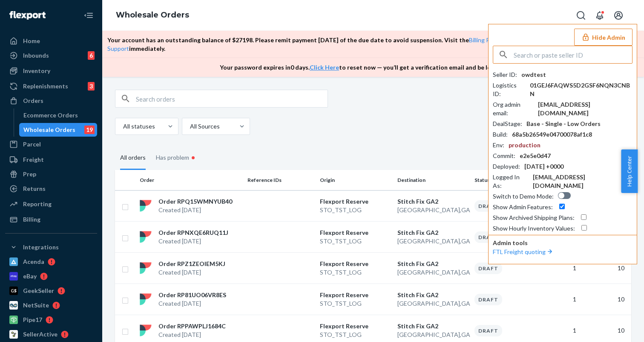 The image size is (644, 342). I want to click on div: SellerActive, so click(40, 334).